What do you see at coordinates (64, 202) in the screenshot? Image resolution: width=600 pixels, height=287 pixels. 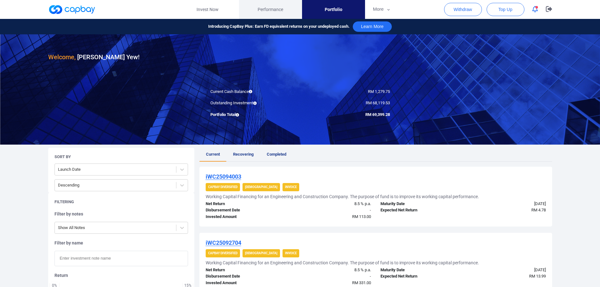 I see `h5: Filtering` at bounding box center [64, 202].